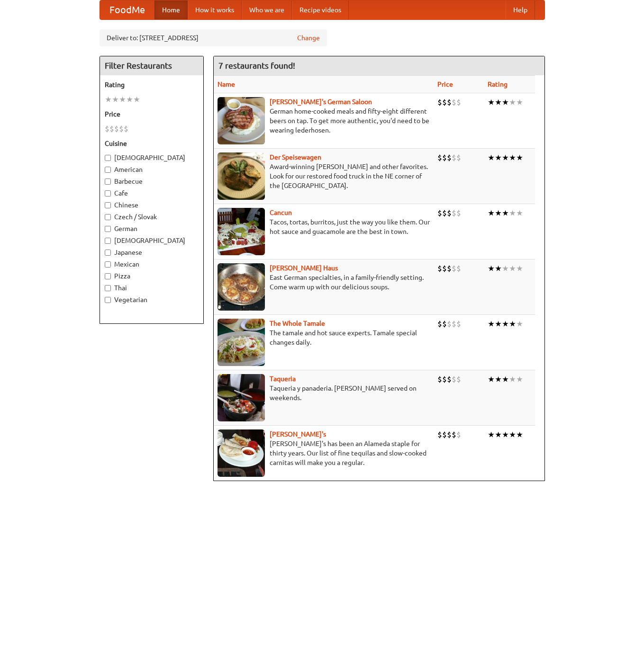 This screenshot has width=644, height=670. Describe the element at coordinates (320, 10) in the screenshot. I see `a: Recipe videos` at that location.